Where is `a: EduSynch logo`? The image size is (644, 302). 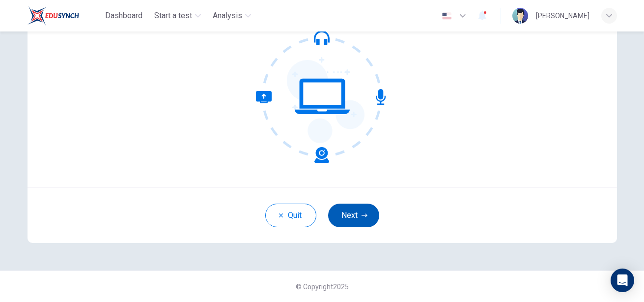
a: EduSynch logo is located at coordinates (64, 15).